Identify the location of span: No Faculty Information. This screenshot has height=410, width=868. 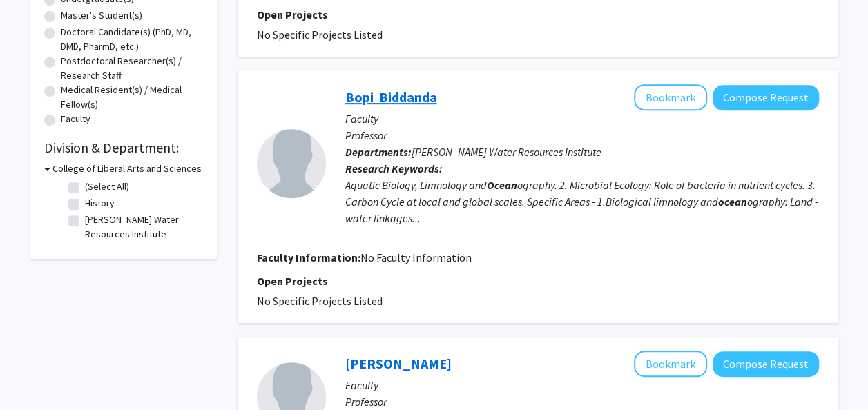
(416, 258).